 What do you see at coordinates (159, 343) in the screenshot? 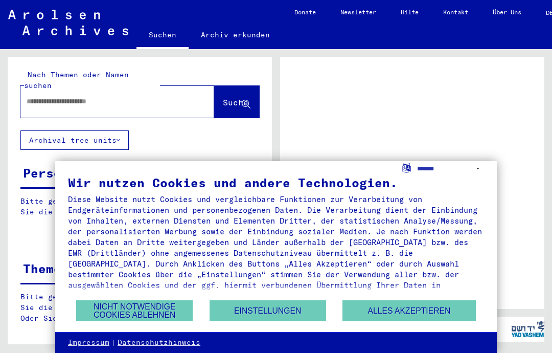
I see `a: Datenschutzhinweis` at bounding box center [159, 343].